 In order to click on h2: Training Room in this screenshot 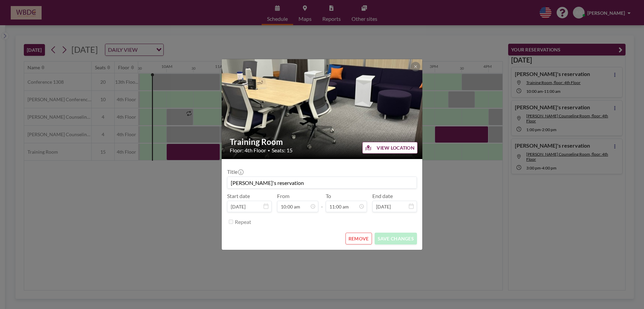, I will do `click(323, 142)`.